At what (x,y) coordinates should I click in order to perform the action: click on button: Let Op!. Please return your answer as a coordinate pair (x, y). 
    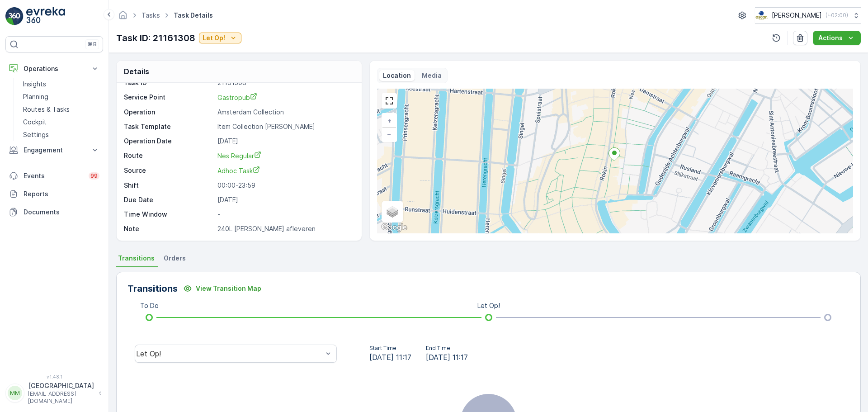
    Looking at the image, I should click on (220, 38).